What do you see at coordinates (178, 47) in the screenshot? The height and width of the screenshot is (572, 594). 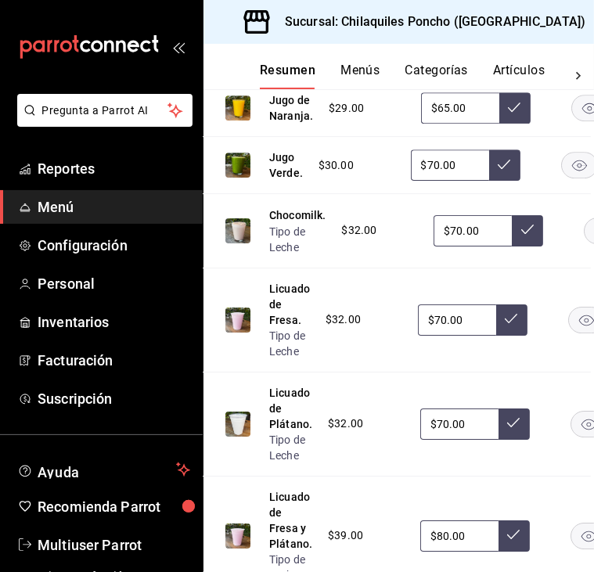 I see `button: open_drawer_menu` at bounding box center [178, 47].